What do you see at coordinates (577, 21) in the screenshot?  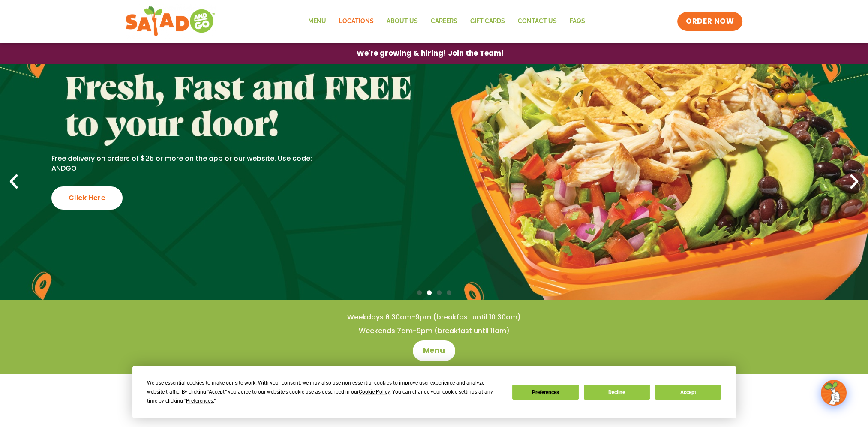 I see `a: FAQs` at bounding box center [577, 21].